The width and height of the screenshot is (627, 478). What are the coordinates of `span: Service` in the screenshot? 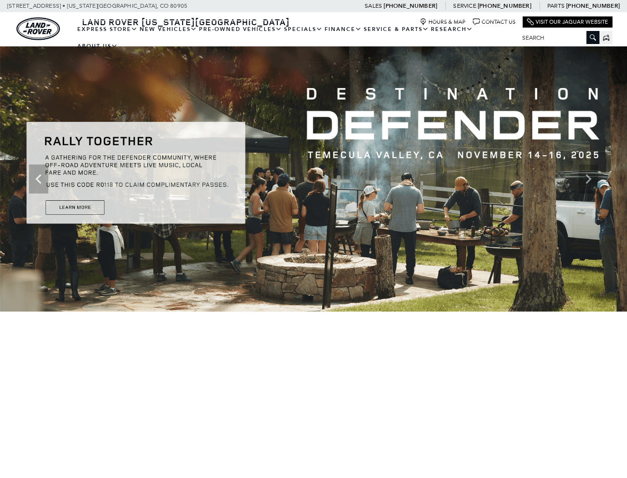 It's located at (464, 6).